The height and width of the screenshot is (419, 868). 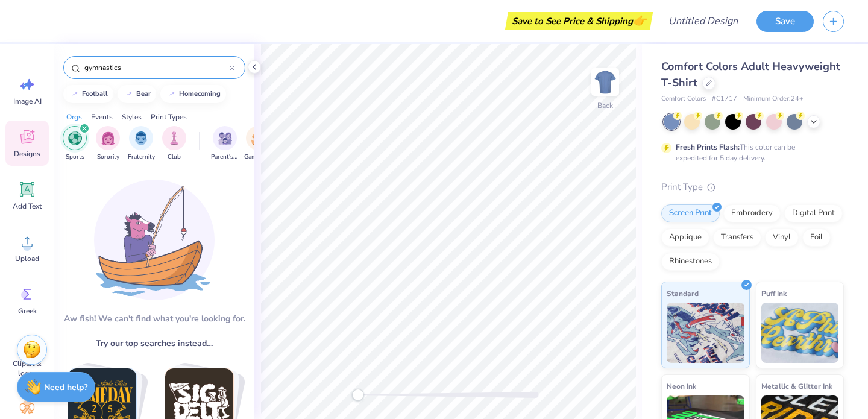 I want to click on div: This color can be expedited for 5 day delivery., so click(x=750, y=152).